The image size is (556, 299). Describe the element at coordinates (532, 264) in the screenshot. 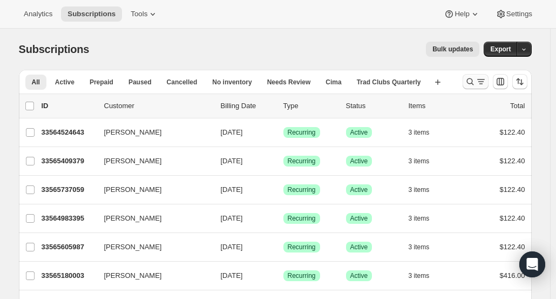

I see `div: Open Intercom Messenger` at that location.